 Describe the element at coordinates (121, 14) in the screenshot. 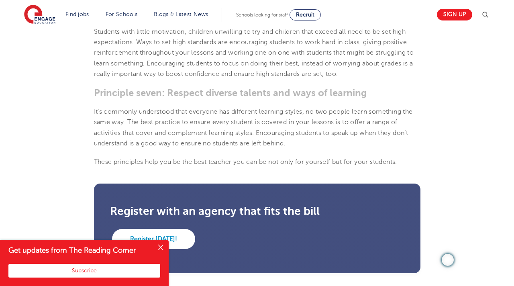

I see `a: For Schools` at that location.